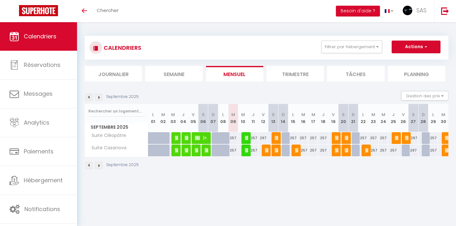 The image size is (456, 226). I want to click on th: 14, so click(283, 118).